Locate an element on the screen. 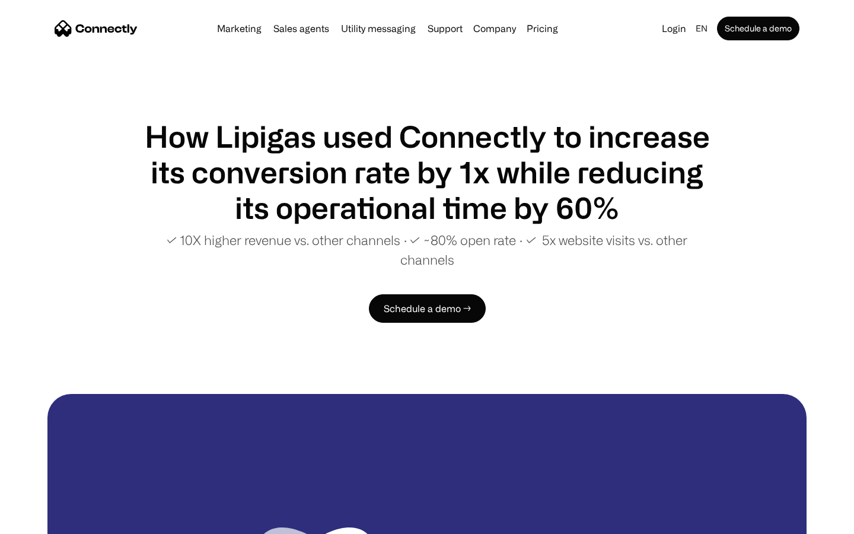  a: Sales agents is located at coordinates (301, 28).